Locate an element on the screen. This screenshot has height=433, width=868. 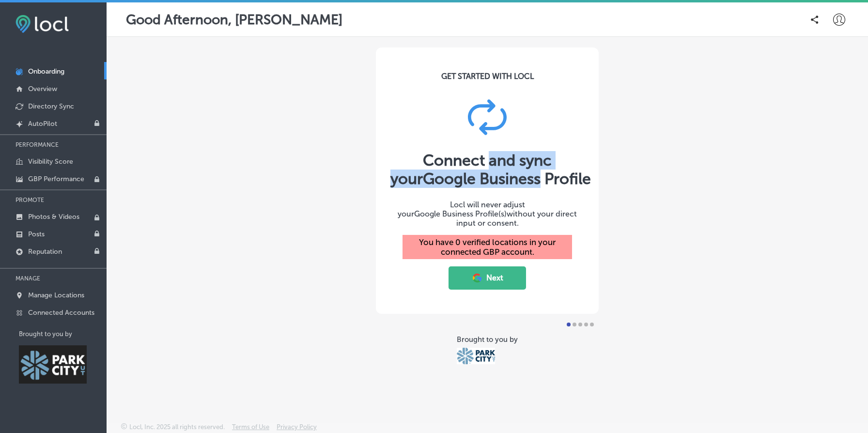
p: Brought to you by is located at coordinates (63, 334).